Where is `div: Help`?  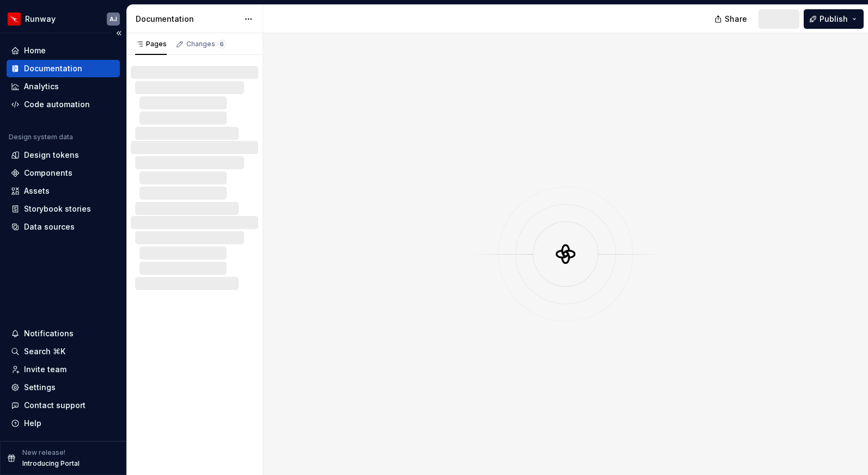
div: Help is located at coordinates (33, 424).